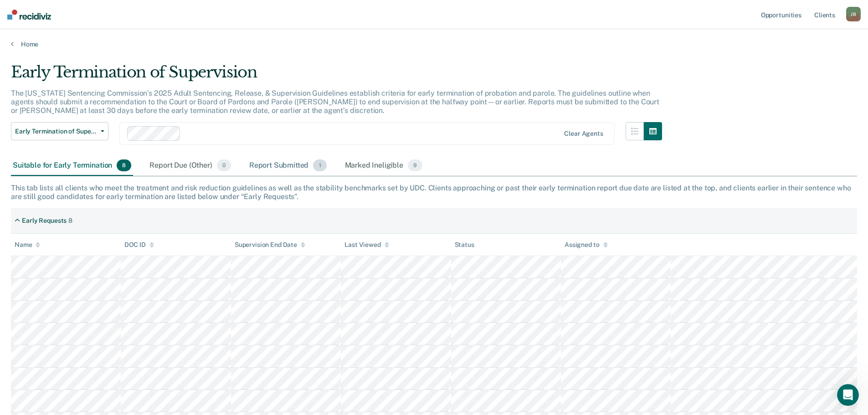 Image resolution: width=868 pixels, height=415 pixels. What do you see at coordinates (44, 220) in the screenshot?
I see `div: Early Requests` at bounding box center [44, 220].